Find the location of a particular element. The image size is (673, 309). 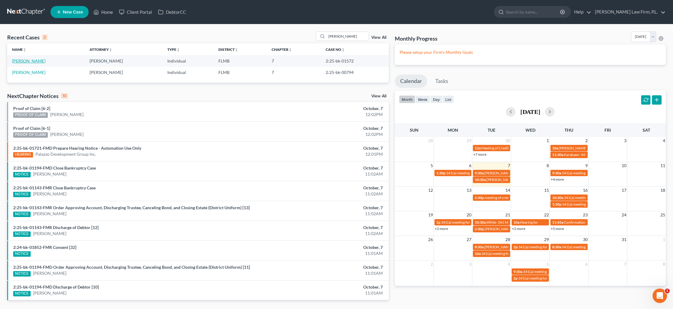

span: 15 is located at coordinates (546, 190).